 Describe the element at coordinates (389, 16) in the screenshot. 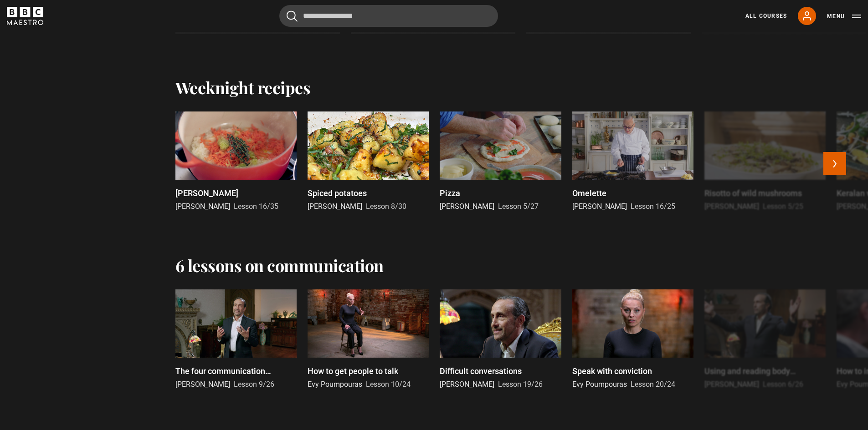

I see `input: Search` at that location.